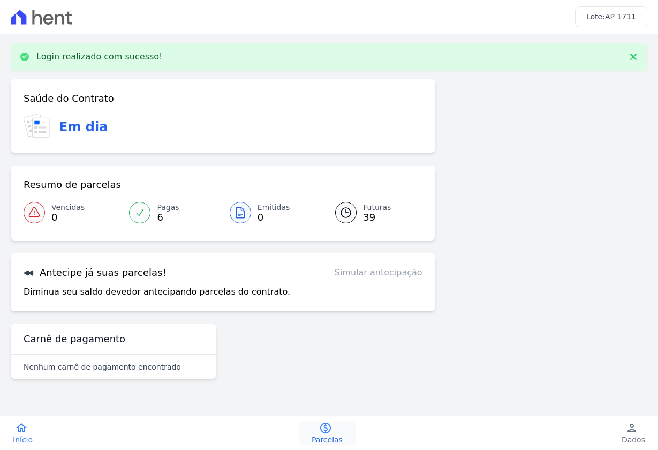  Describe the element at coordinates (611, 17) in the screenshot. I see `h3: Lote:` at that location.